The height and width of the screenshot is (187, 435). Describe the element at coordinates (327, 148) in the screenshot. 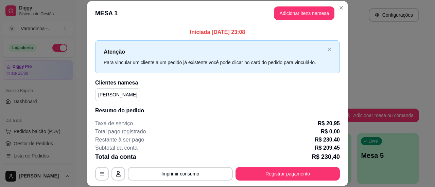

I see `p: R$ 209,45` at that location.